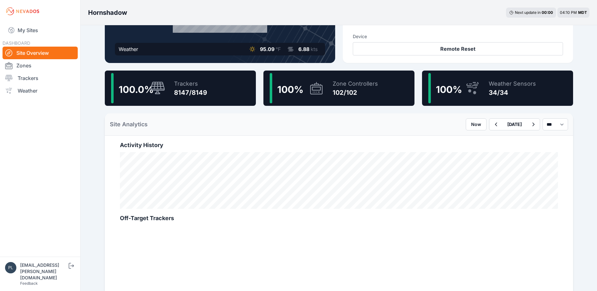 This screenshot has height=291, width=597. I want to click on a: Site Overview, so click(40, 53).